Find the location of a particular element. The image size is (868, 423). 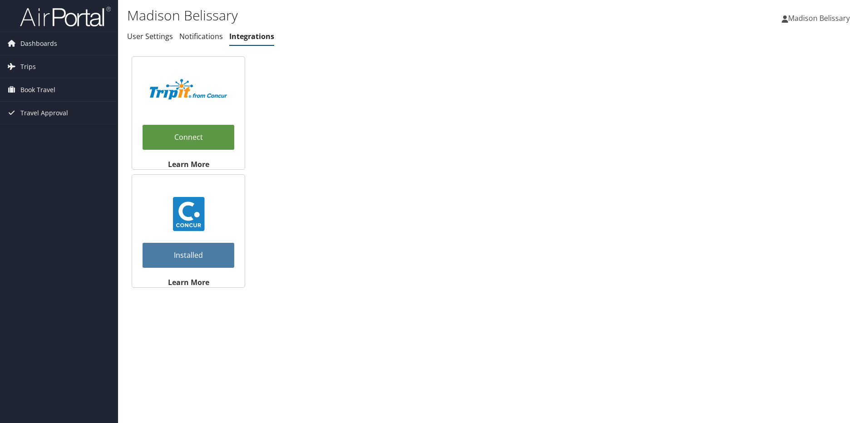

a: Madison Belissary is located at coordinates (821, 18).